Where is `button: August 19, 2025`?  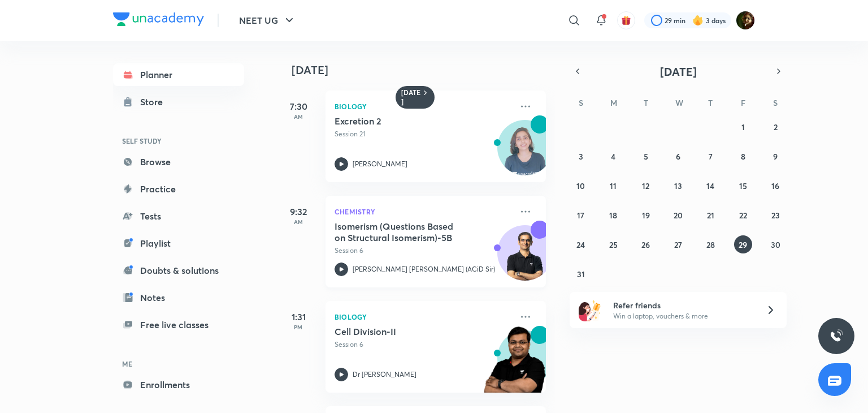
button: August 19, 2025 is located at coordinates (646, 215).